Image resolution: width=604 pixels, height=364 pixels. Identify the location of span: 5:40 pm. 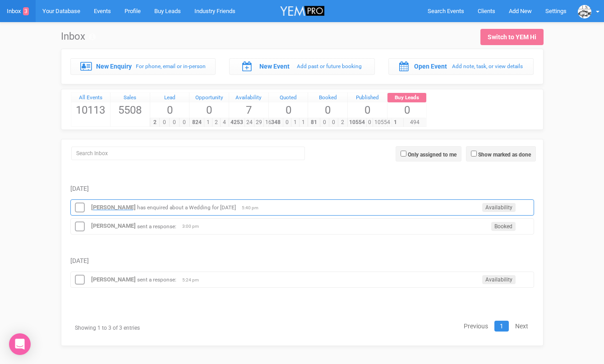
(253, 208).